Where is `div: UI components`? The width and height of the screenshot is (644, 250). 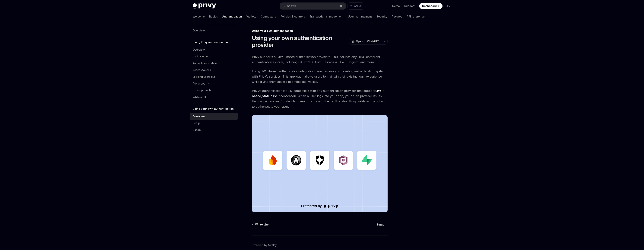 div: UI components is located at coordinates (202, 90).